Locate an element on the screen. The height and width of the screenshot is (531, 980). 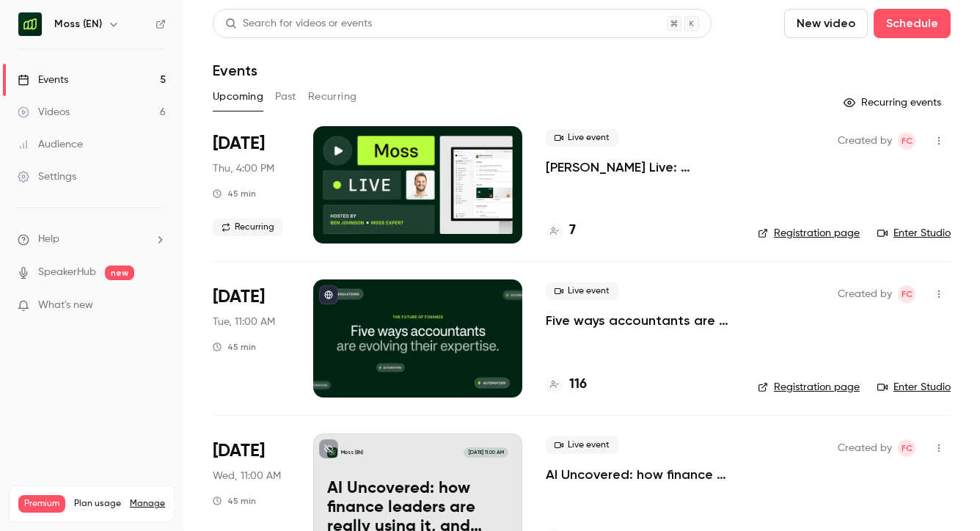
div: Oct 2 Thu, 3:00 PM (Europe/London) is located at coordinates (251, 185).